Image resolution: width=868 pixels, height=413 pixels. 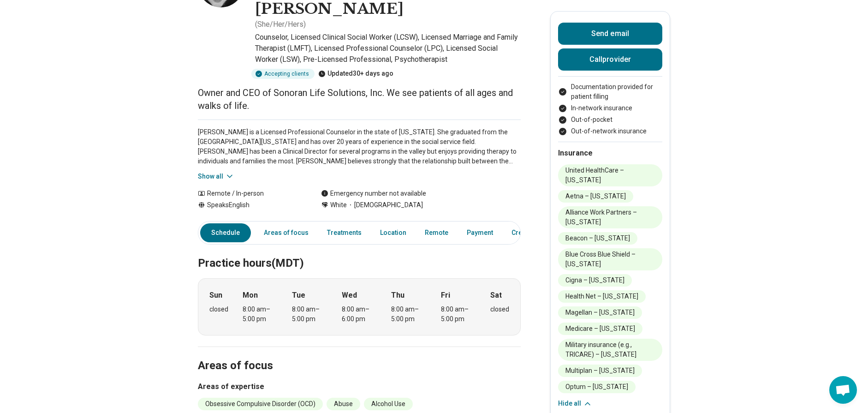 What do you see at coordinates (610, 34) in the screenshot?
I see `button: Send email` at bounding box center [610, 34].